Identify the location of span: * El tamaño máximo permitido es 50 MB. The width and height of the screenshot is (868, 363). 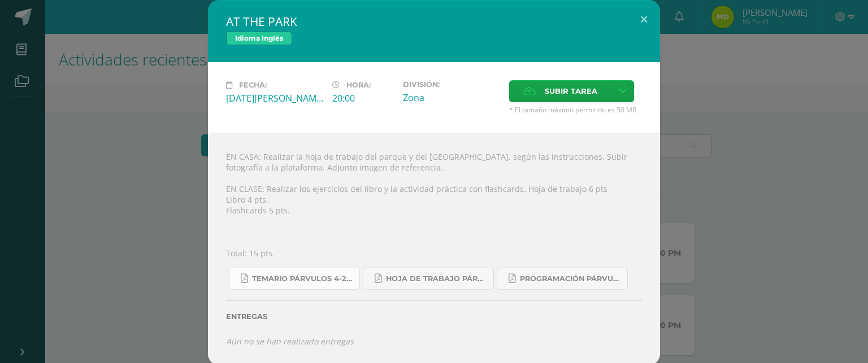
(575, 110).